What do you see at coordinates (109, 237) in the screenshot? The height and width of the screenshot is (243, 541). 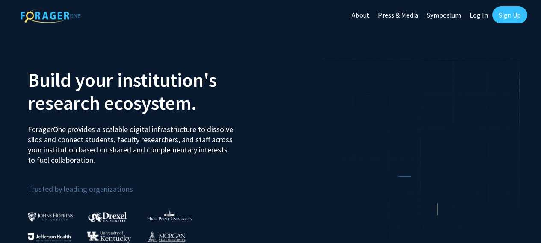 I see `img: University of Kentucky` at bounding box center [109, 237].